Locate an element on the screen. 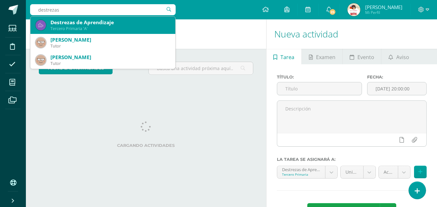 This screenshot has height=207, width=437. div: Destrezas de Aprendizaje is located at coordinates (110, 22).